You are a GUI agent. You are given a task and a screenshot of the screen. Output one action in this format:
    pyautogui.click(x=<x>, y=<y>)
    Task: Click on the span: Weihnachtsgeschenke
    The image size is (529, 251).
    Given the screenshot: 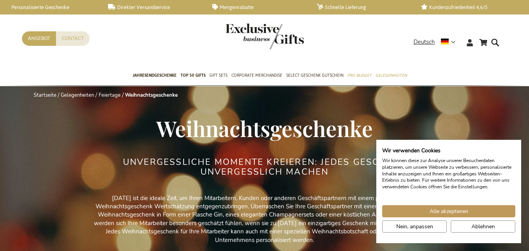 What is the action you would take?
    pyautogui.click(x=264, y=128)
    